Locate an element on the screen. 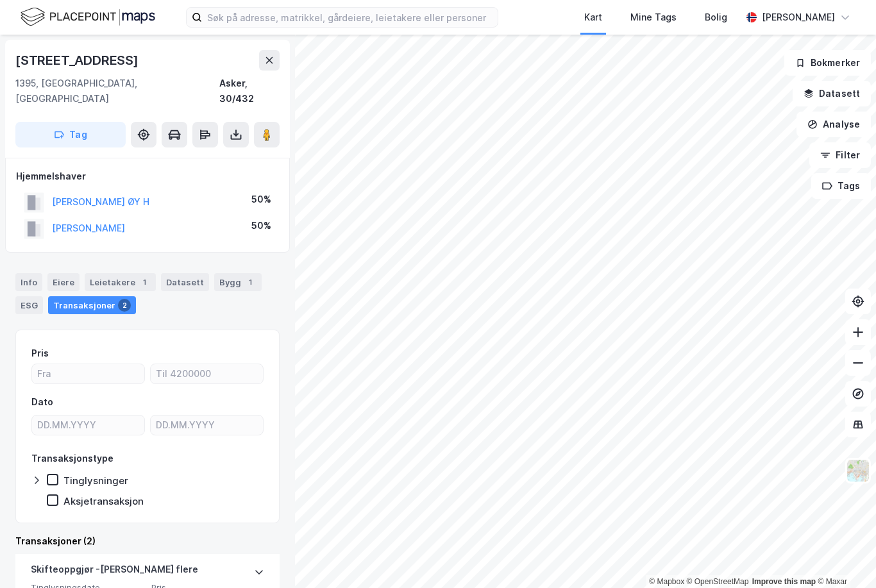  input: Søk på adresse, matrikkel, gårdeiere, leietakere eller personer is located at coordinates (349, 18).